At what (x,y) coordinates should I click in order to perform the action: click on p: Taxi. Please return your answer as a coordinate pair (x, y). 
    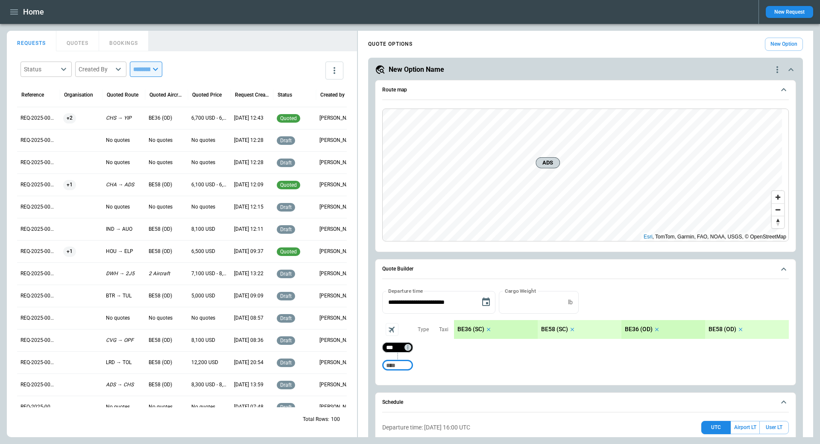
    Looking at the image, I should click on (444, 329).